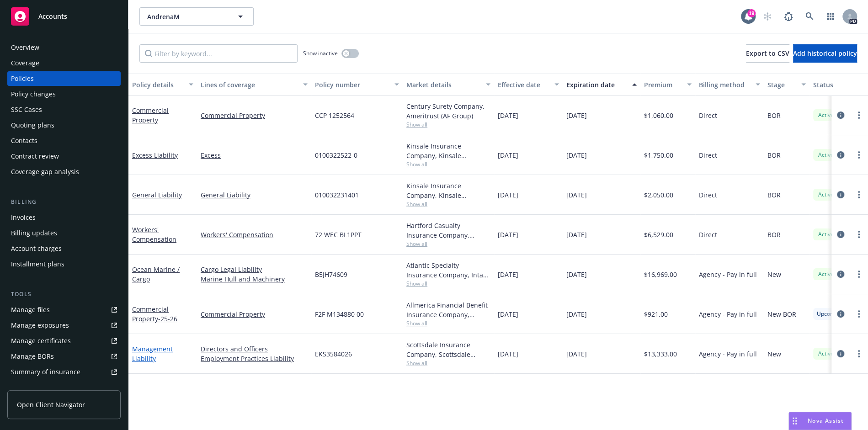 Image resolution: width=868 pixels, height=430 pixels. What do you see at coordinates (658, 155) in the screenshot?
I see `span: $1,750.00` at bounding box center [658, 155].